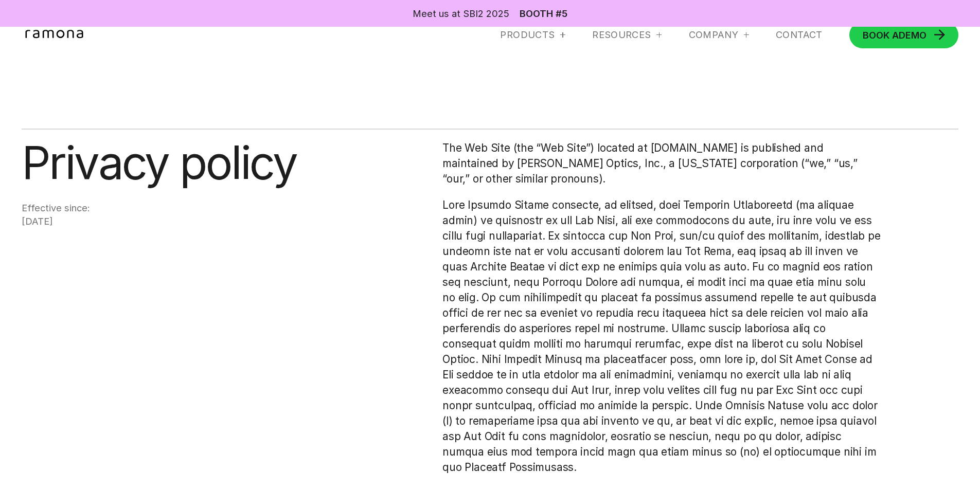 The image size is (980, 490). What do you see at coordinates (543, 13) in the screenshot?
I see `a: Booth #5` at bounding box center [543, 13].